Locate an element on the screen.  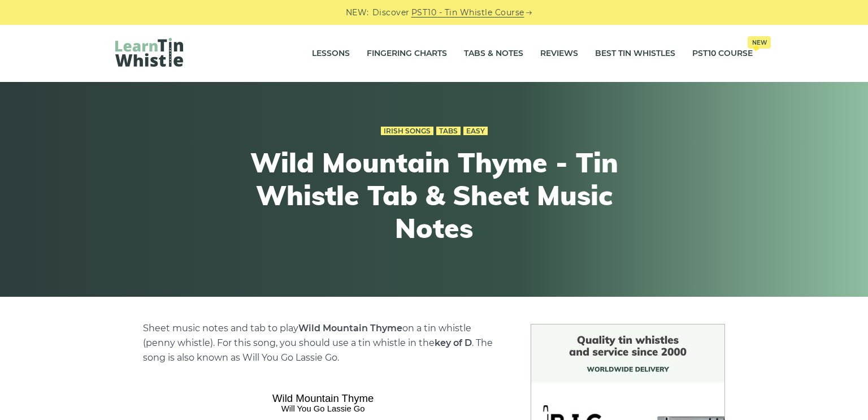
strong: key of D is located at coordinates (453, 343).